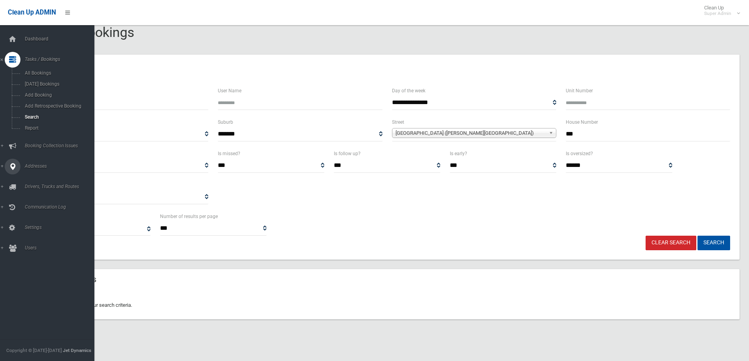 The image size is (749, 361). What do you see at coordinates (225, 122) in the screenshot?
I see `label: Suburb` at bounding box center [225, 122].